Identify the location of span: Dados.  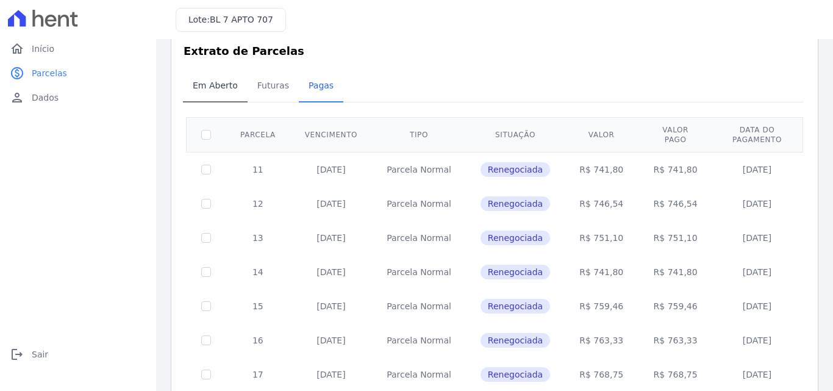
(45, 98).